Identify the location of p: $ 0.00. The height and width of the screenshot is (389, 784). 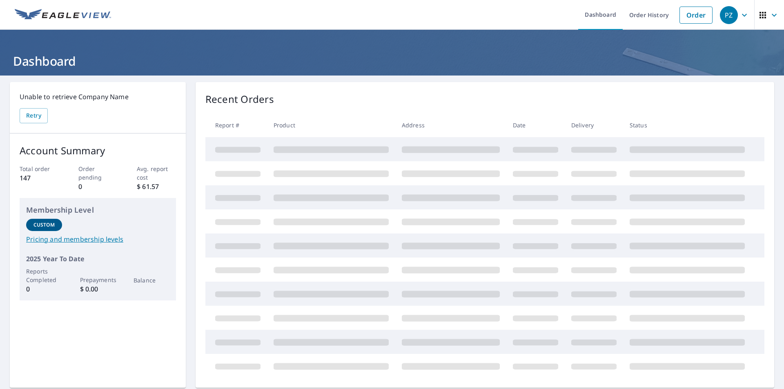
(98, 289).